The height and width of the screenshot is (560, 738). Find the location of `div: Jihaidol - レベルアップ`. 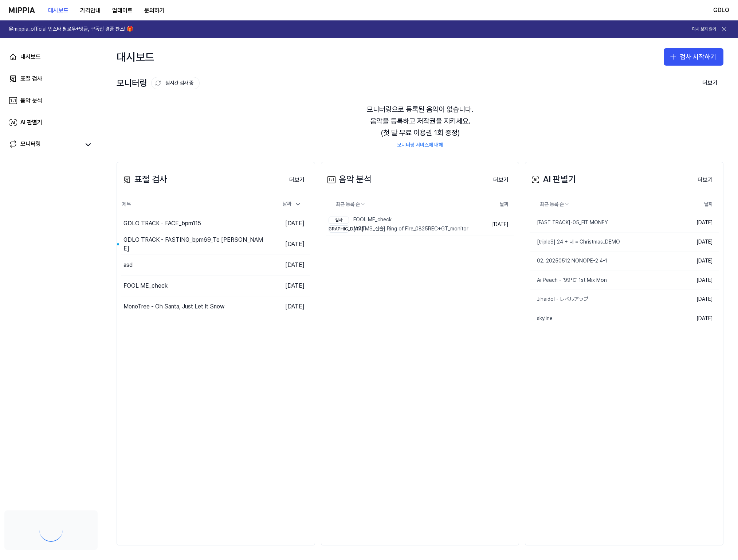

div: Jihaidol - レベルアップ is located at coordinates (559, 299).